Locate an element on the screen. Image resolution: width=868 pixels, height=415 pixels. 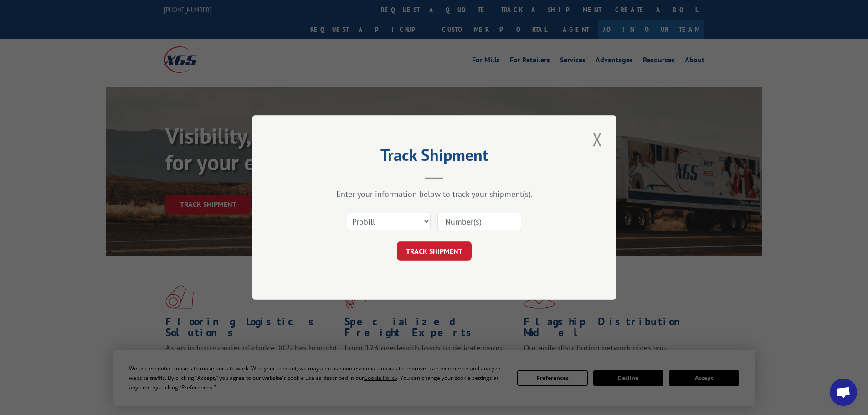
button: TRACK SHIPMENT is located at coordinates (434, 251).